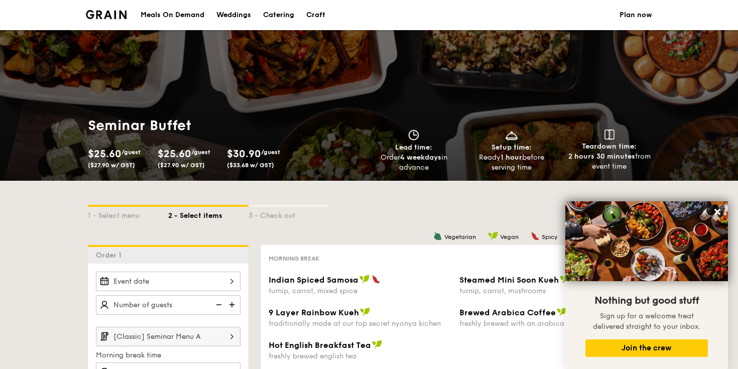 Image resolution: width=738 pixels, height=369 pixels. I want to click on a: Logotype, so click(106, 15).